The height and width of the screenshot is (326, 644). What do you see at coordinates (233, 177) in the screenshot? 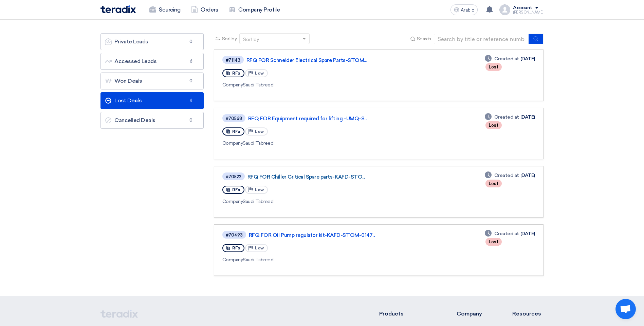
I see `div: #70522` at bounding box center [233, 177].